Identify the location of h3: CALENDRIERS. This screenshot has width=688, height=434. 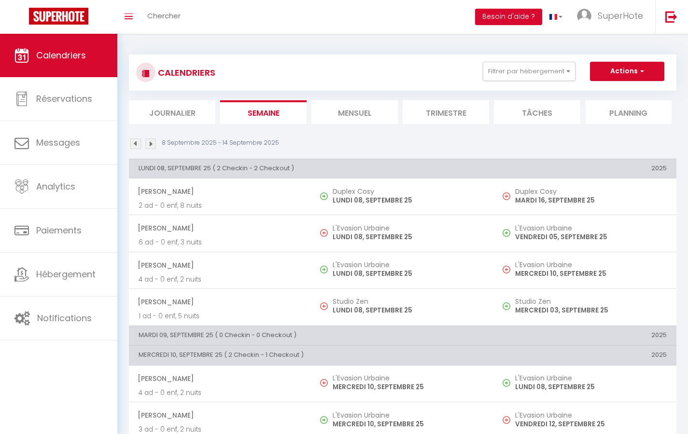
(185, 72).